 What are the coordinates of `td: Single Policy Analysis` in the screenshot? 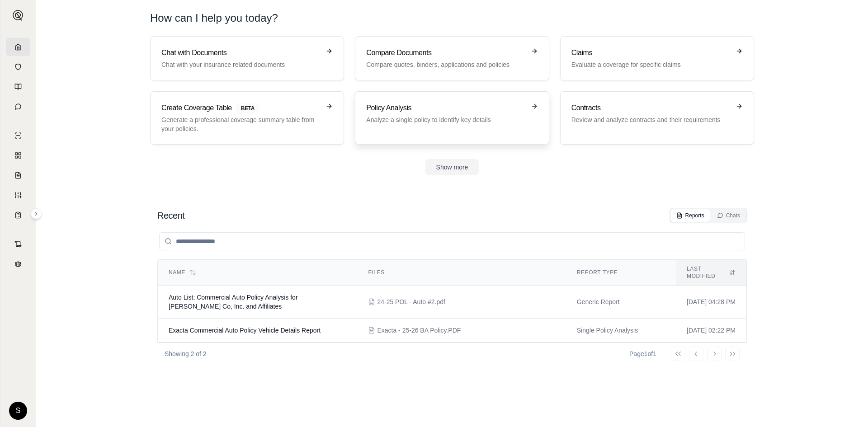 It's located at (621, 331).